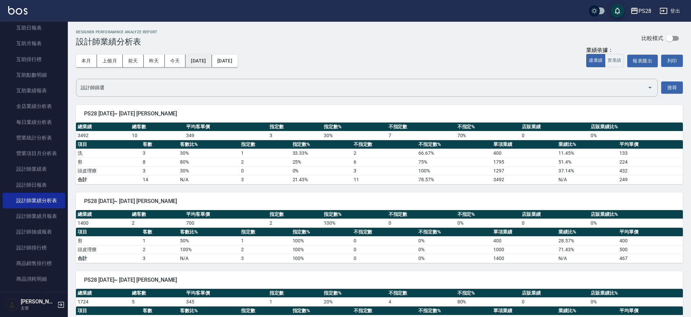  What do you see at coordinates (34, 138) in the screenshot?
I see `a: 營業統計分析表` at bounding box center [34, 138].